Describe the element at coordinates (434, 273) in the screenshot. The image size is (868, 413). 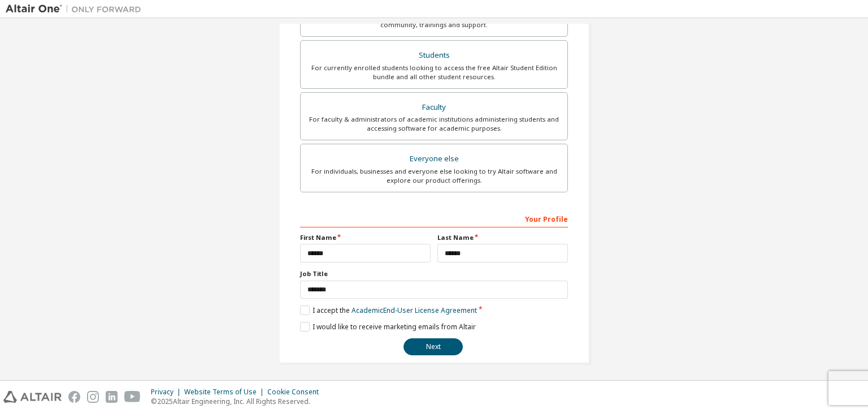
I see `label: Job Title` at that location.